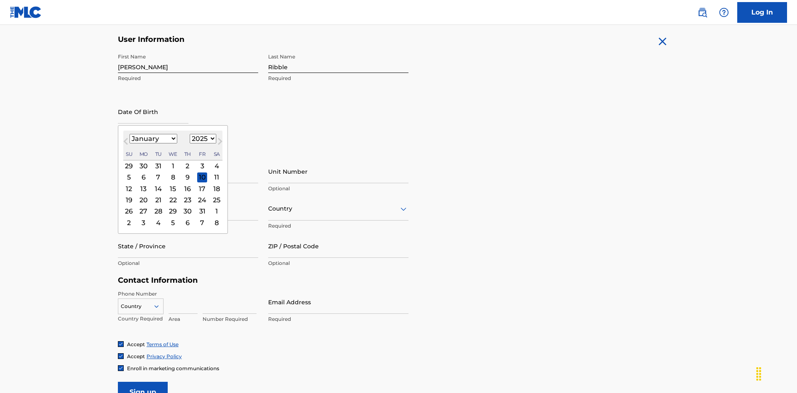 Image resolution: width=797 pixels, height=393 pixels. What do you see at coordinates (724, 12) in the screenshot?
I see `img: help` at bounding box center [724, 12].